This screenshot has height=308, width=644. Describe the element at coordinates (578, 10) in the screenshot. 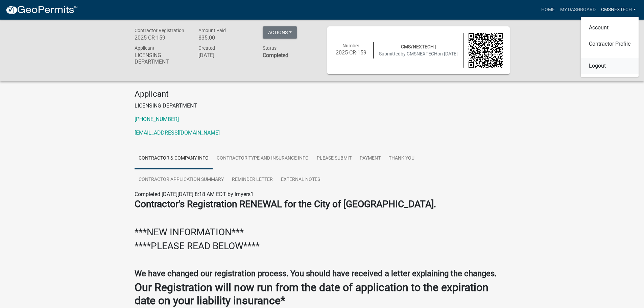

I see `a: My Dashboard` at that location.